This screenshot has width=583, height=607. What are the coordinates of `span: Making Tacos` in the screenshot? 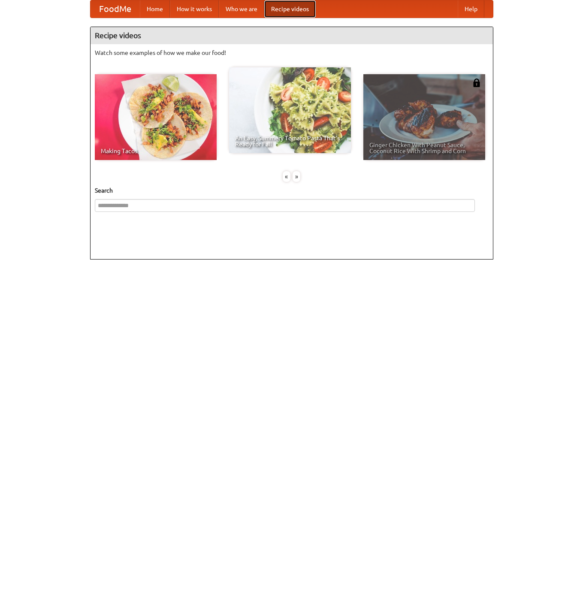 It's located at (156, 151).